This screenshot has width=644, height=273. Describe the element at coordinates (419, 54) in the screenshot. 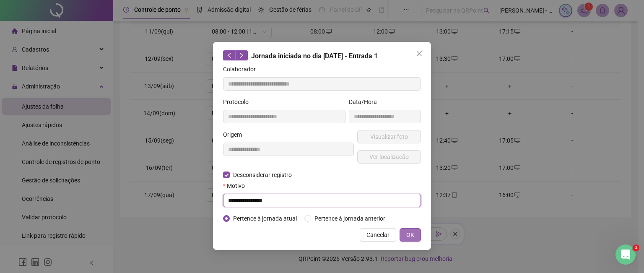

I see `button: Close` at that location.